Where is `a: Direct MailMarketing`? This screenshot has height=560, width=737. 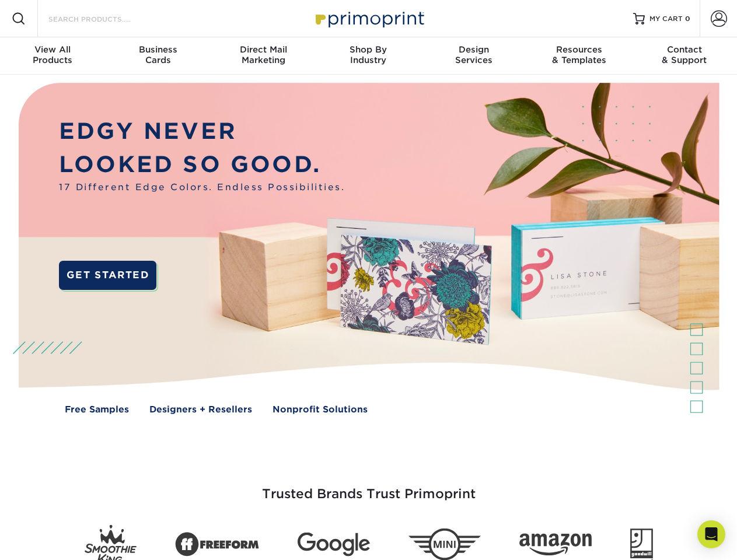
a: Direct MailMarketing is located at coordinates (263, 56).